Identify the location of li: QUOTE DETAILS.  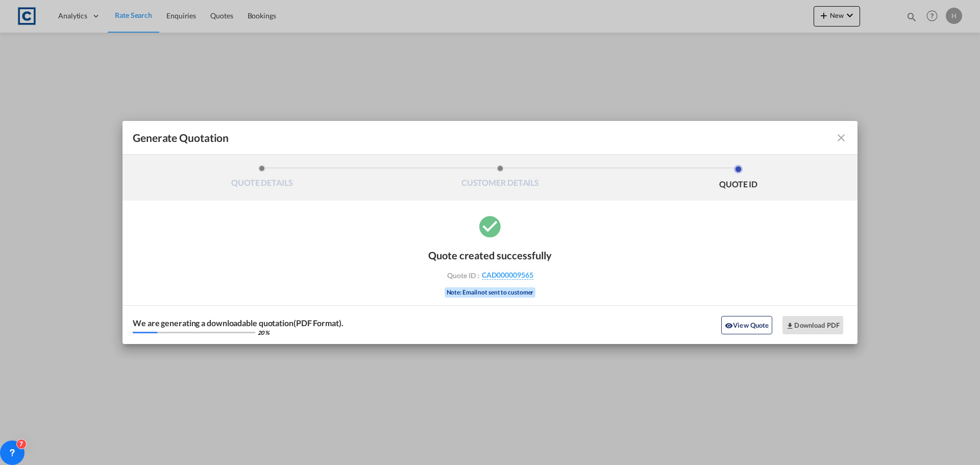
(262, 179).